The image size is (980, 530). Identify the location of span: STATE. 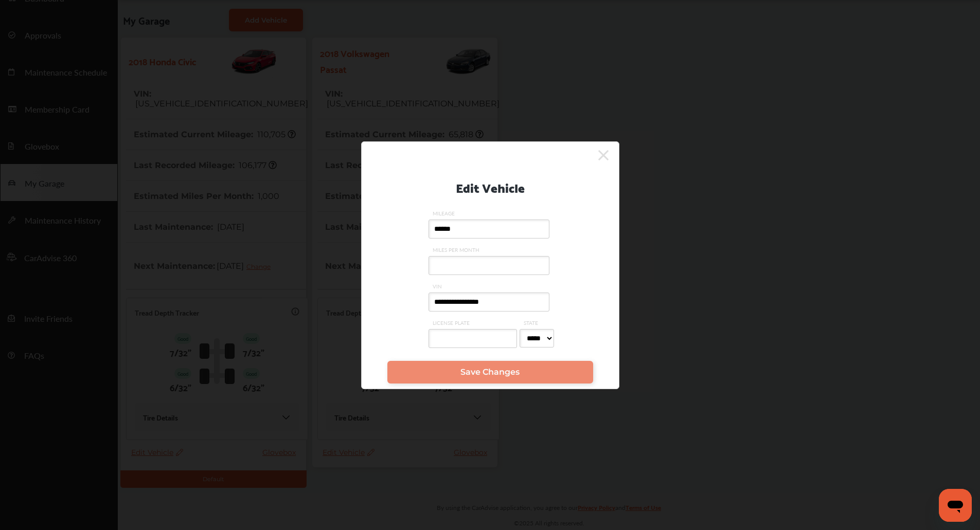
(538, 323).